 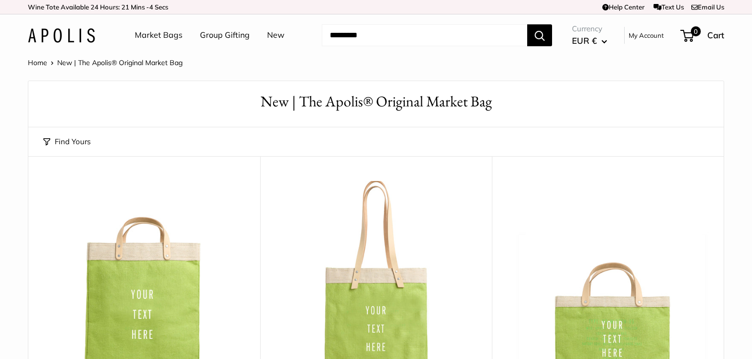 I want to click on span: Secs, so click(x=161, y=7).